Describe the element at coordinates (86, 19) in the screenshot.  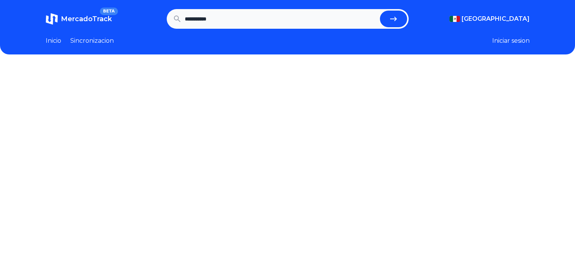
I see `span: MercadoTrack` at that location.